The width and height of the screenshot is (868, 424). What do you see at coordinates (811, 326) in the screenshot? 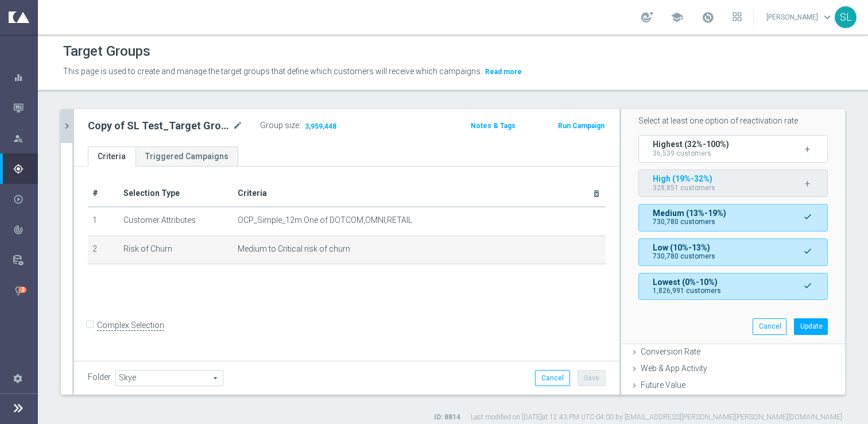
I see `button: Update` at bounding box center [811, 326].